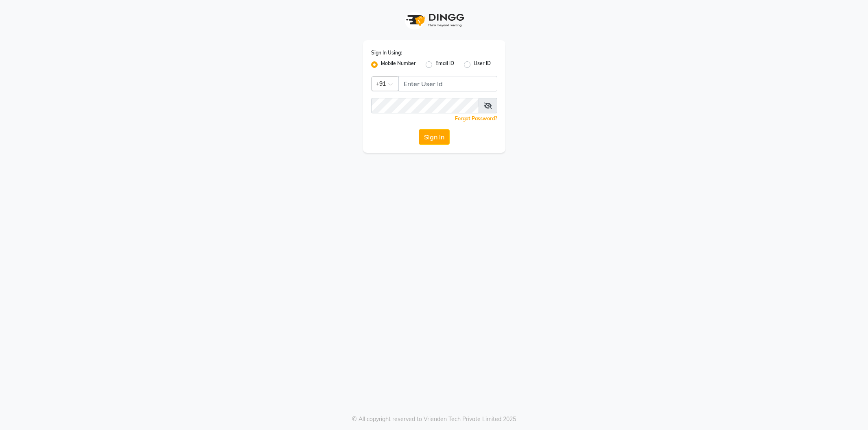 This screenshot has width=868, height=430. I want to click on button: Sign In, so click(434, 137).